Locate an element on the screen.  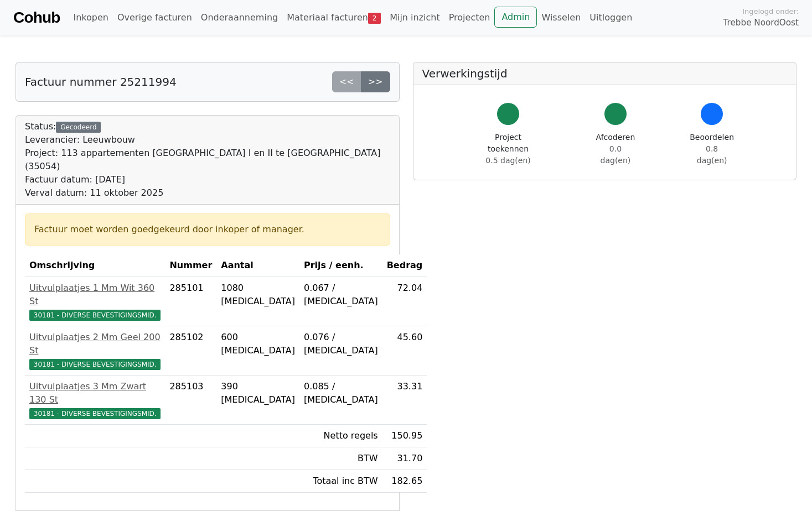
h5: Verwerkingstijd is located at coordinates (605, 73).